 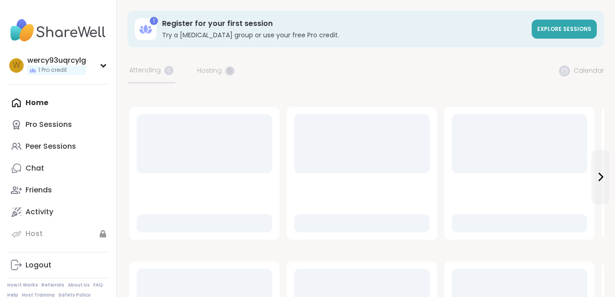 What do you see at coordinates (98, 286) in the screenshot?
I see `a: FAQ` at bounding box center [98, 286].